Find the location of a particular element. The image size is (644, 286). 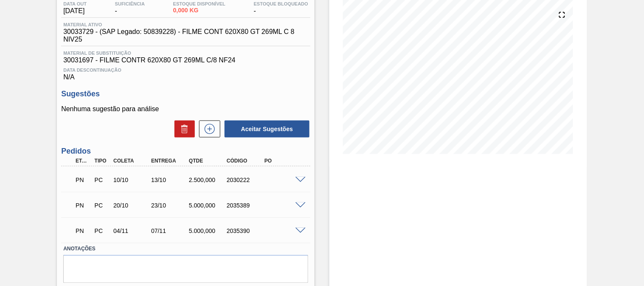

div: PO is located at coordinates (283, 161).